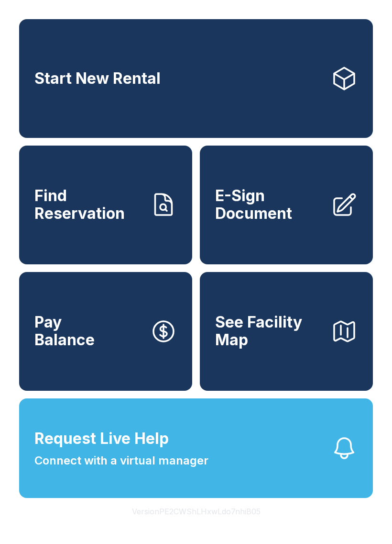  I want to click on span: Find Reservation, so click(88, 204).